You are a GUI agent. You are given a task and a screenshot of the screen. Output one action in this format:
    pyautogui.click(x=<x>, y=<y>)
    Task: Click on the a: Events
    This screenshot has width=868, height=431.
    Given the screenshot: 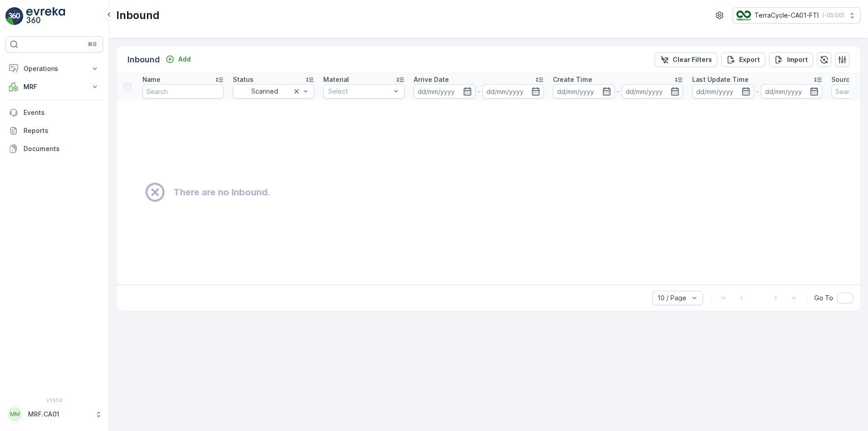 What is the action you would take?
    pyautogui.click(x=54, y=113)
    